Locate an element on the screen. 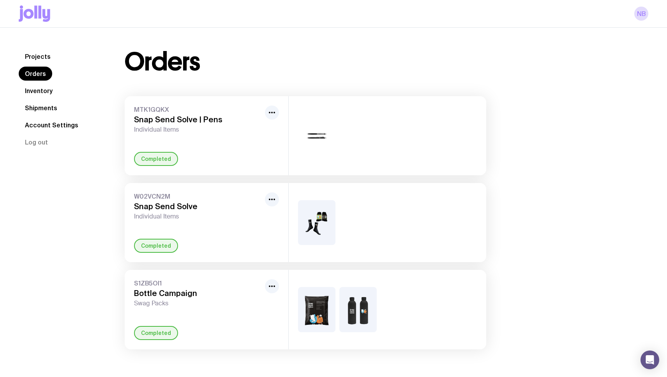 The image size is (667, 377). a: Orders is located at coordinates (35, 74).